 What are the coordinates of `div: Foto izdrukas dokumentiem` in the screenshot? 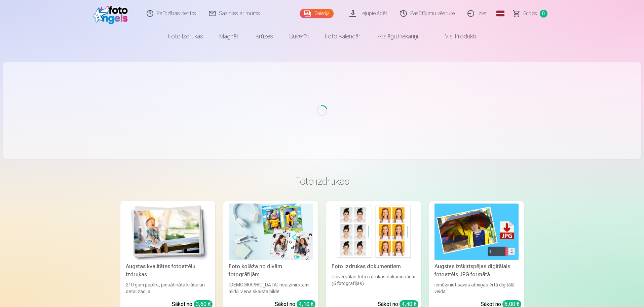 It's located at (374, 267).